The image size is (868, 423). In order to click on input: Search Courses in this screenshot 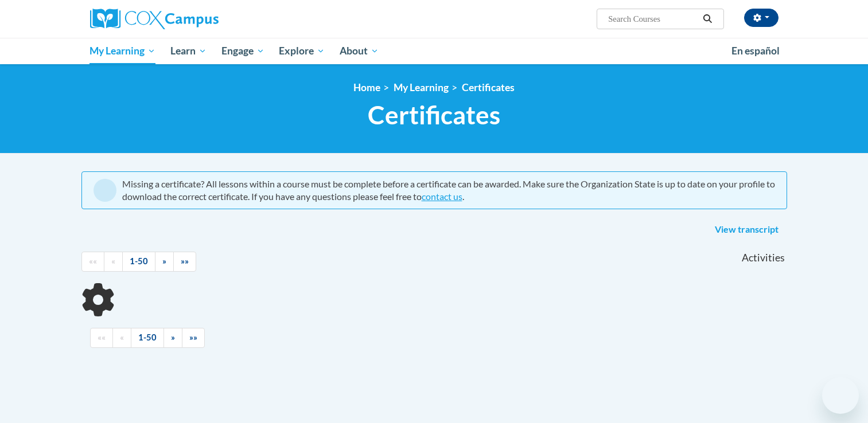, I will do `click(652, 19)`.